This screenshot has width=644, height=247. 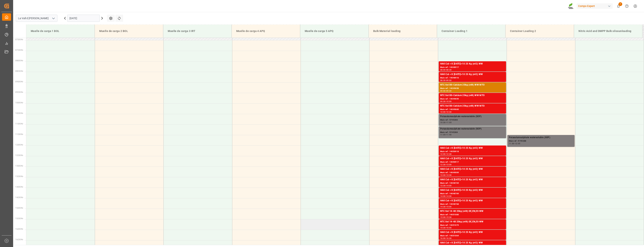 What do you see at coordinates (19, 166) in the screenshot?
I see `span: 13:00 Hr` at bounding box center [19, 166].